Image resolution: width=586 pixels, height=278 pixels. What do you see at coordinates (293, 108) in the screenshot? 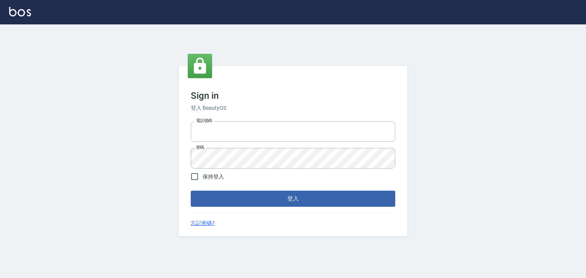
I see `h6: 登入 BeautyOS` at bounding box center [293, 108].